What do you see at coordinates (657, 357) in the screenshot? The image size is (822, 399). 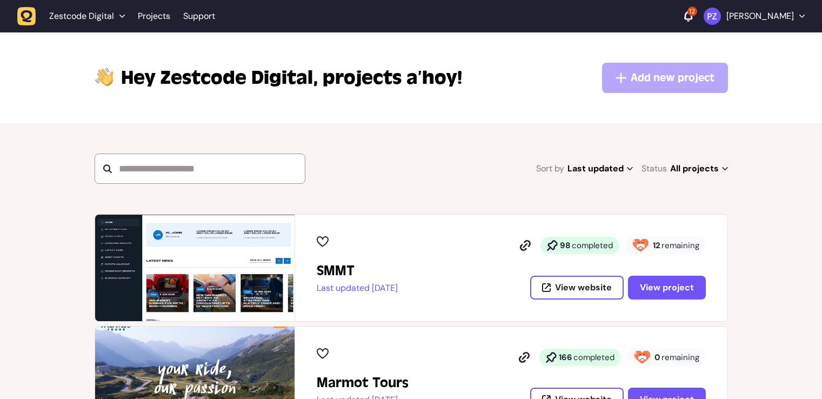 I see `strong: 0` at bounding box center [657, 357].